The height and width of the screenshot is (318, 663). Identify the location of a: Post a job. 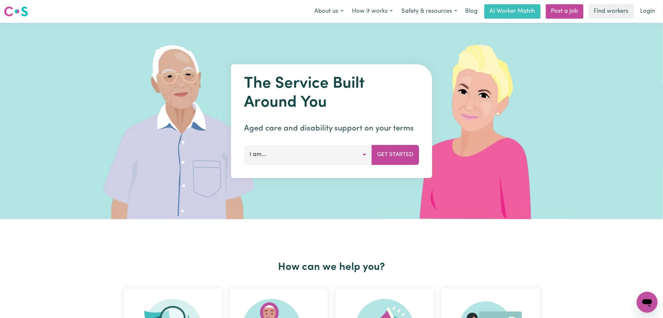
(565, 11).